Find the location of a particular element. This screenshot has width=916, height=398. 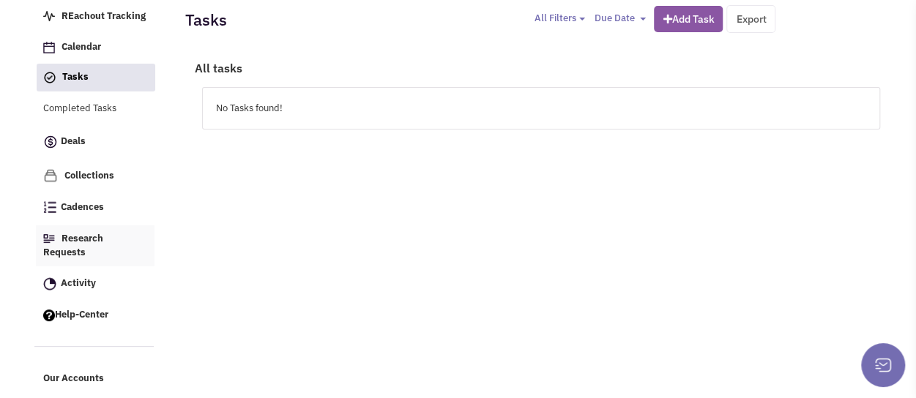

div: No Tasks found! is located at coordinates (541, 108).